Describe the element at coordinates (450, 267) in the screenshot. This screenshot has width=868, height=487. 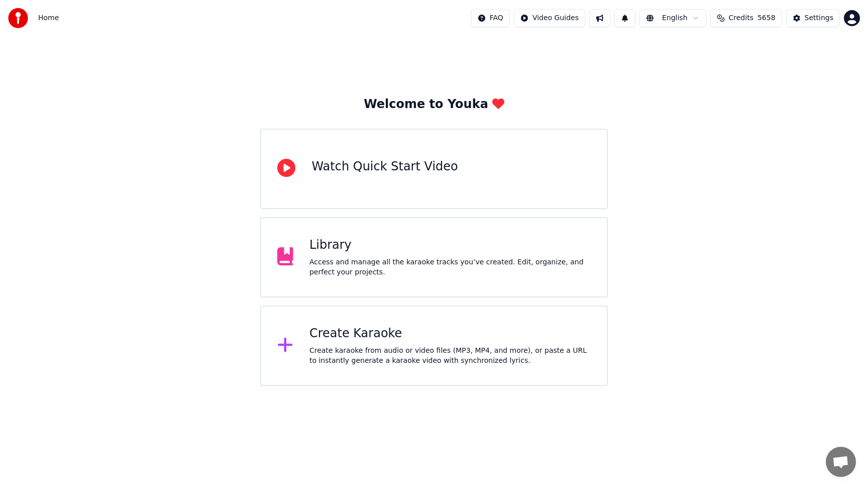
I see `div: Access and manage all the karaoke tracks you’ve created. Edit, organize, and perfect your projects.` at that location.